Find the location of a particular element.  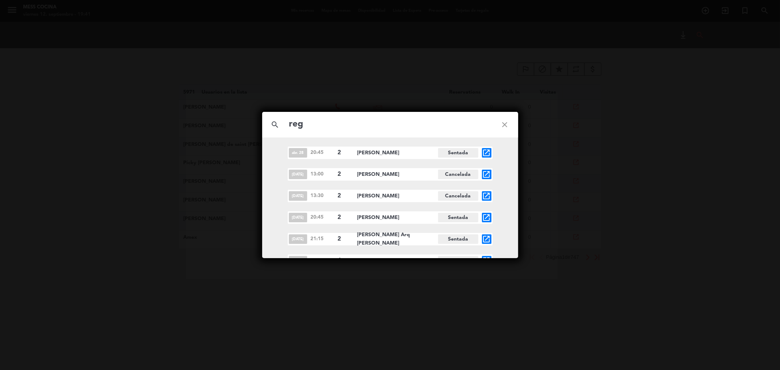

span: 21:15 is located at coordinates (322, 239).